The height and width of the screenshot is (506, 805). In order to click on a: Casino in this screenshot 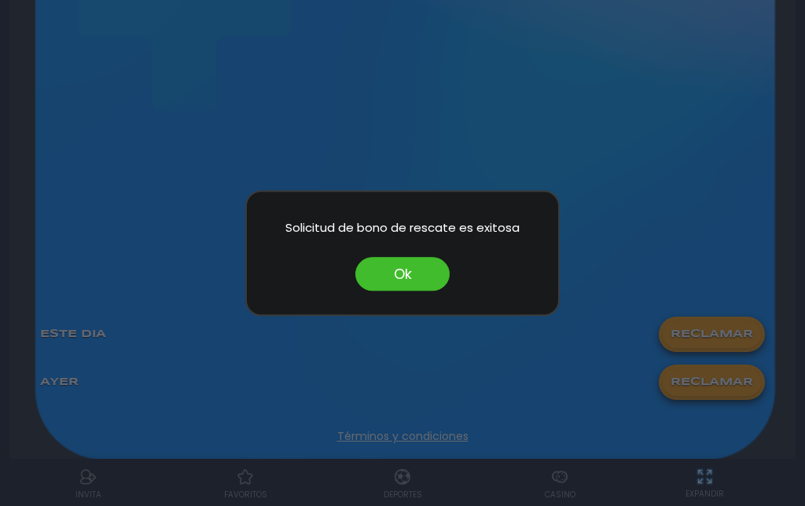, I will do `click(559, 482)`.